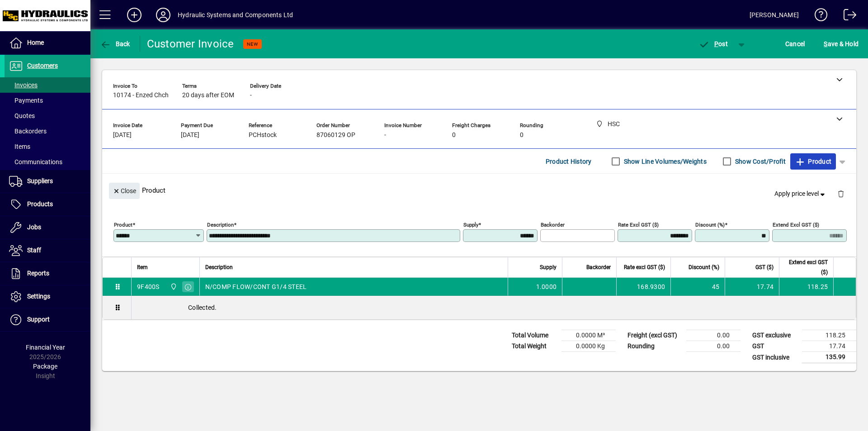 This screenshot has height=431, width=868. I want to click on button: Close, so click(124, 191).